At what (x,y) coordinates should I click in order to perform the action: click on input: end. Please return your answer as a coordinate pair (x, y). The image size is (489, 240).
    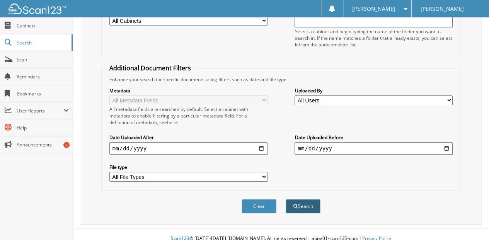
    Looking at the image, I should click on (374, 149).